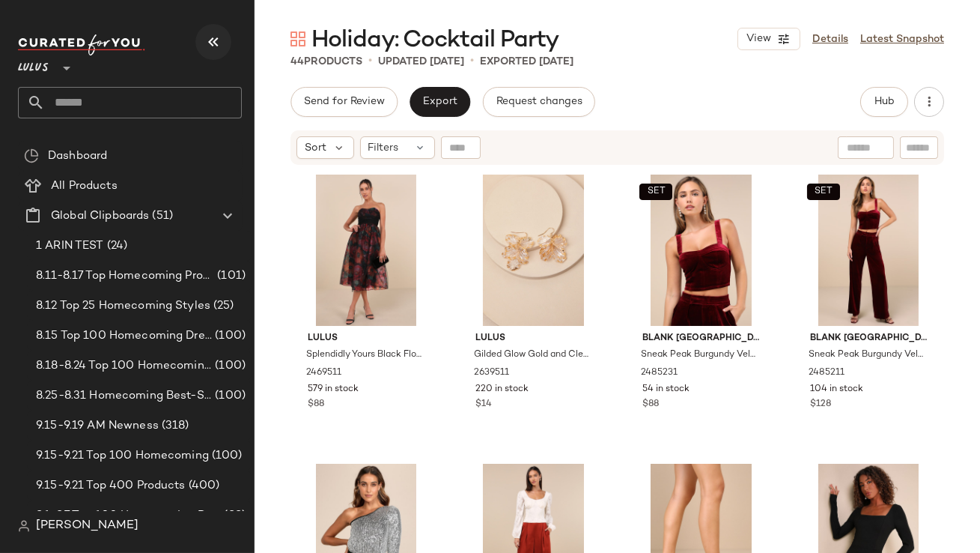  Describe the element at coordinates (902, 39) in the screenshot. I see `a: Latest Snapshot` at that location.